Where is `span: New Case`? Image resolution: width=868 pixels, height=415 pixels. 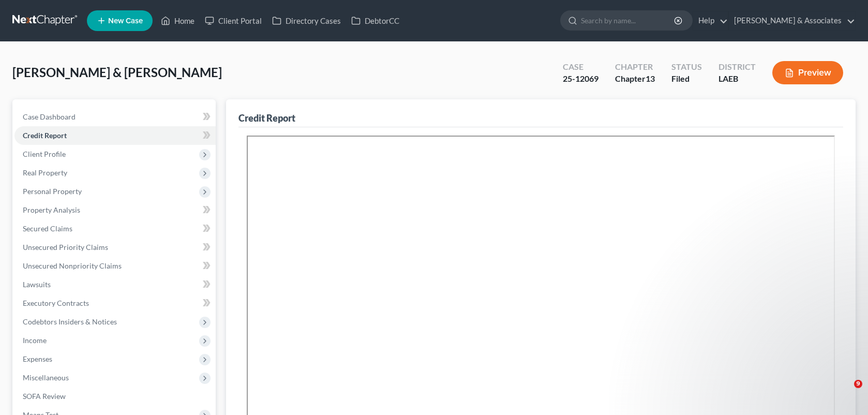
span: New Case is located at coordinates (125, 21).